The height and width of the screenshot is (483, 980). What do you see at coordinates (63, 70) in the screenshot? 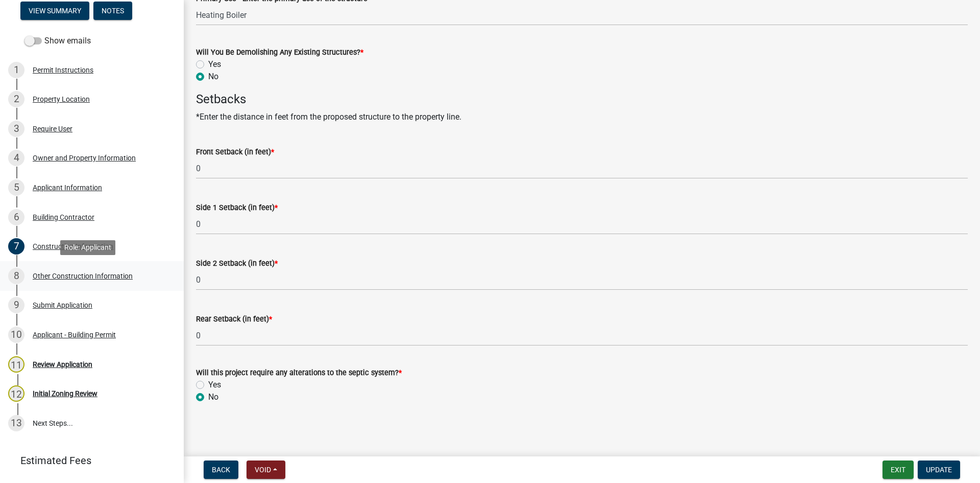
I see `div: Permit Instructions` at bounding box center [63, 70].